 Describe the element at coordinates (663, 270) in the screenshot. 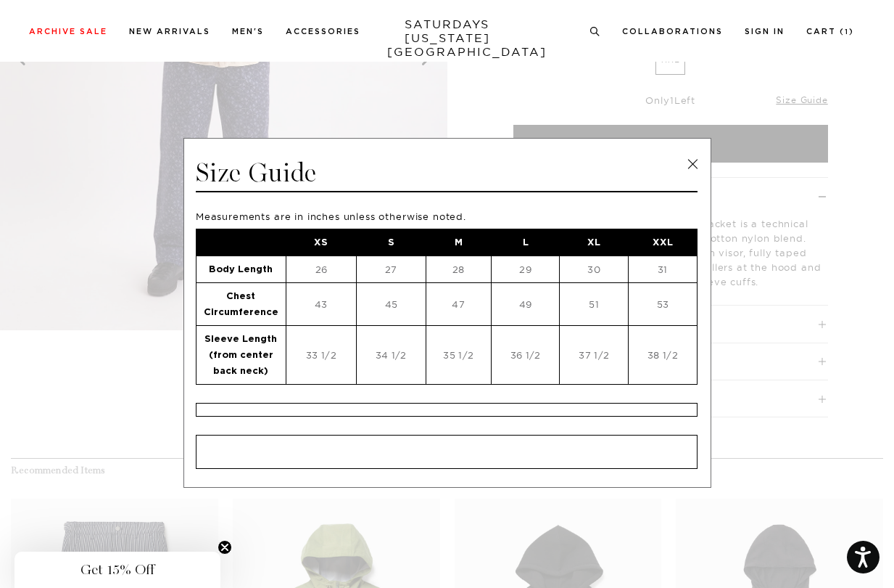

I see `td: 31` at that location.